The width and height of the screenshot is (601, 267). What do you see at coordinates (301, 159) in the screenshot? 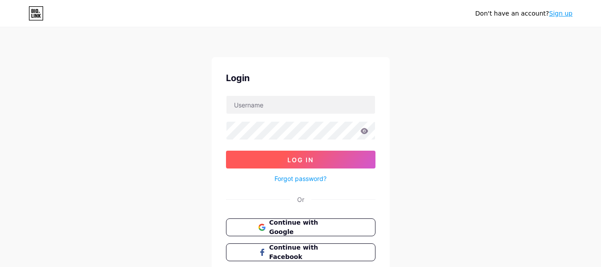
I see `button: Log In` at bounding box center [301, 159].